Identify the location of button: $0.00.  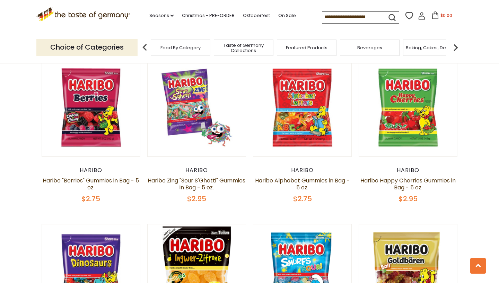
(441, 17).